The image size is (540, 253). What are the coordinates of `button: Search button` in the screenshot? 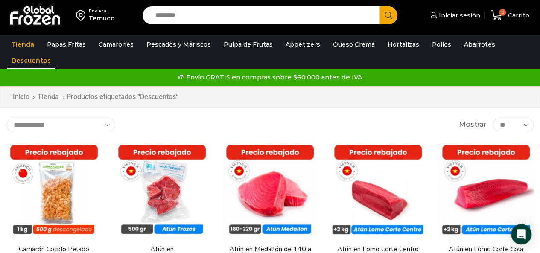 It's located at (388, 15).